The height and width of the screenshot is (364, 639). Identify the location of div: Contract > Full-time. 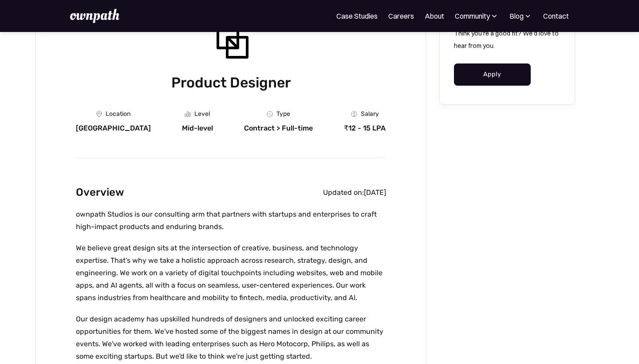
(278, 128).